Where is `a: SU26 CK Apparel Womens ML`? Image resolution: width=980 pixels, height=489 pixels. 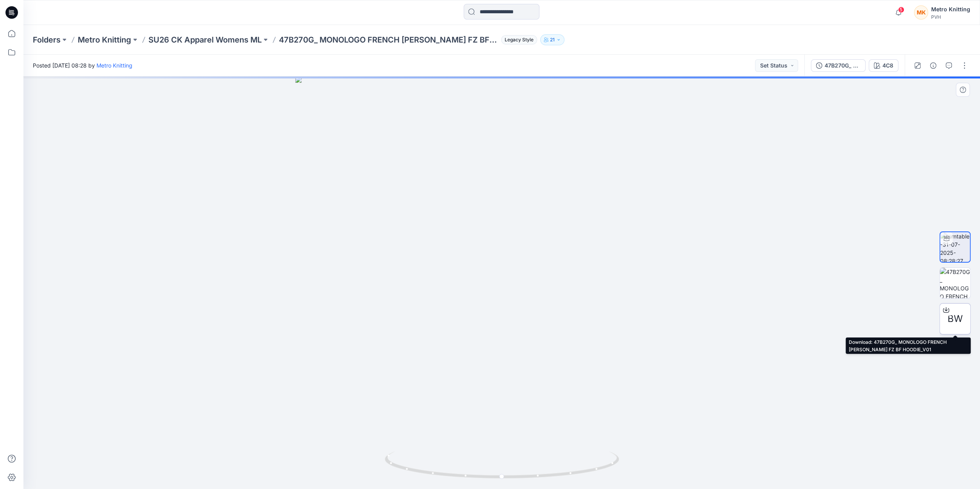
a: SU26 CK Apparel Womens ML is located at coordinates (205, 40).